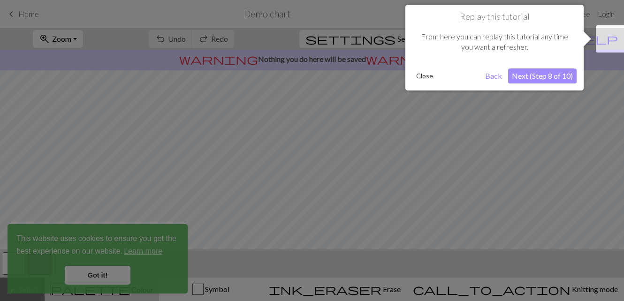 The image size is (624, 301). I want to click on button: Next (Step 8 of 10), so click(542, 76).